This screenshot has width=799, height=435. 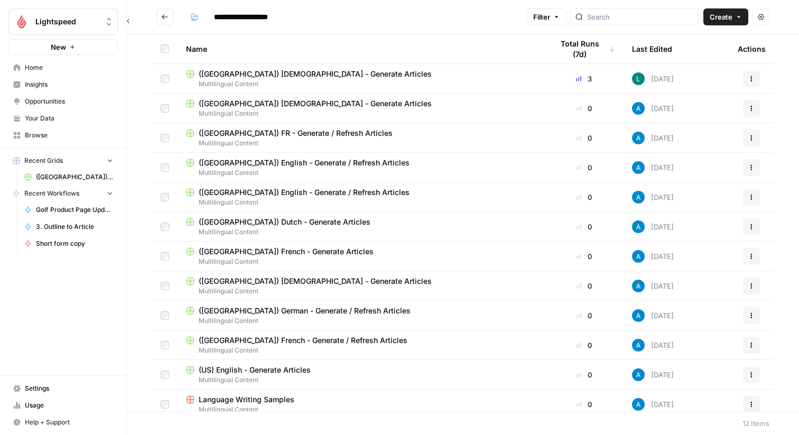 What do you see at coordinates (69, 406) in the screenshot?
I see `span: Usage` at bounding box center [69, 406].